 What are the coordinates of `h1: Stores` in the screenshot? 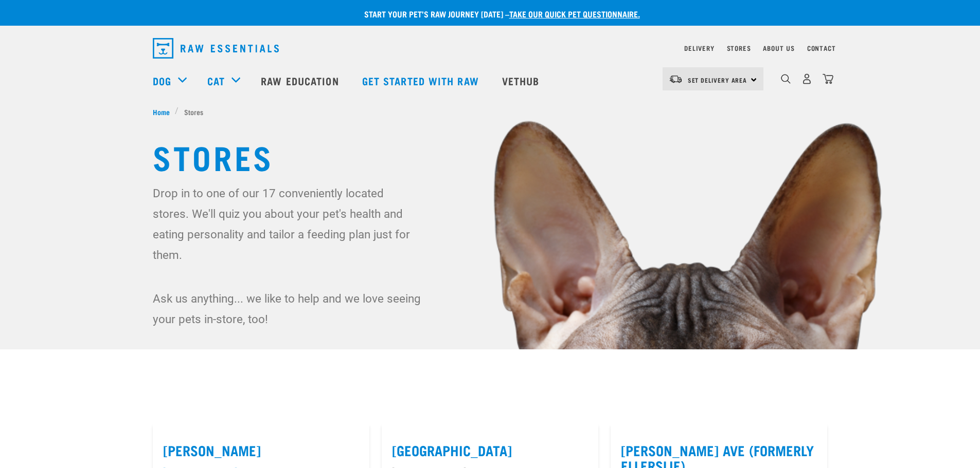 It's located at (490, 156).